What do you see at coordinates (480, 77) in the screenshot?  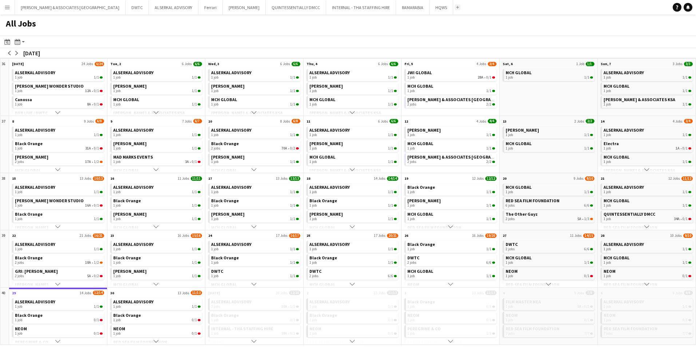 I see `span: 28A` at bounding box center [480, 77].